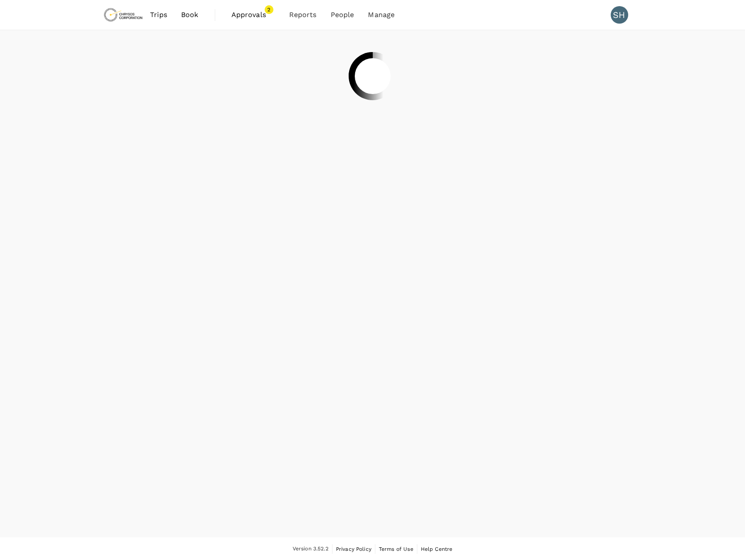 Image resolution: width=745 pixels, height=560 pixels. What do you see at coordinates (303, 15) in the screenshot?
I see `span: Reports` at bounding box center [303, 15].